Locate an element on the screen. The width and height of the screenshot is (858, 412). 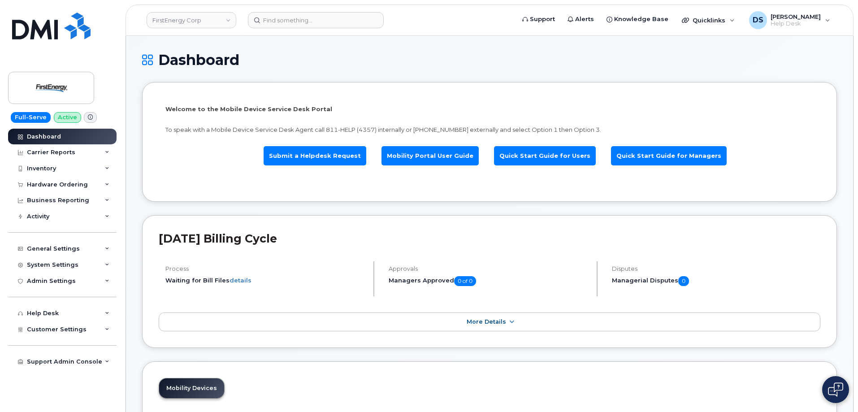
img: Open chat is located at coordinates (835, 389).